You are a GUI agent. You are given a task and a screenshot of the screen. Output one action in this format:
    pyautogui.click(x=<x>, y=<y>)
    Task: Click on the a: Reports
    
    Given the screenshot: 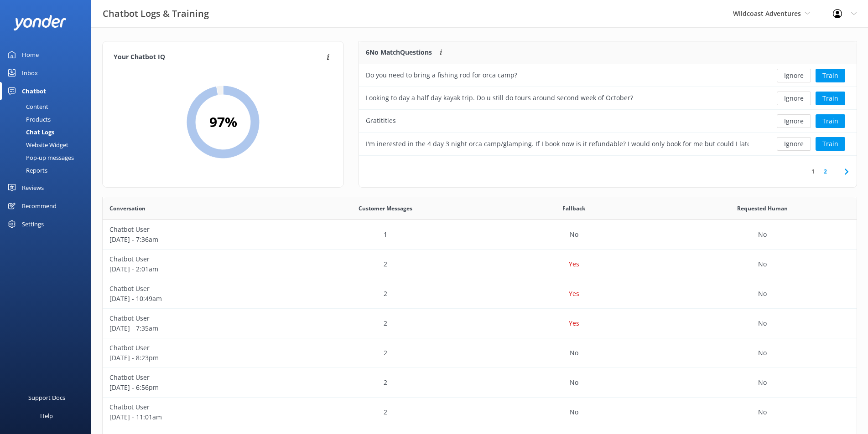 What is the action you would take?
    pyautogui.click(x=48, y=171)
    